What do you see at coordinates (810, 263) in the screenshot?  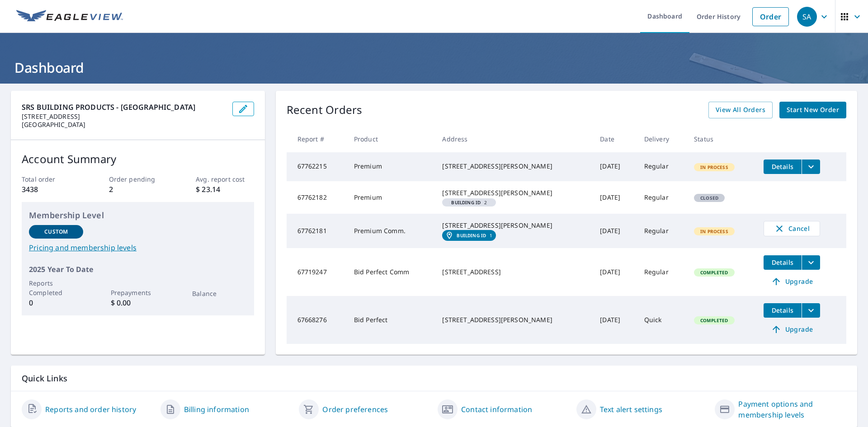 I see `button: filesDropdownBtn-67719247` at bounding box center [810, 263].